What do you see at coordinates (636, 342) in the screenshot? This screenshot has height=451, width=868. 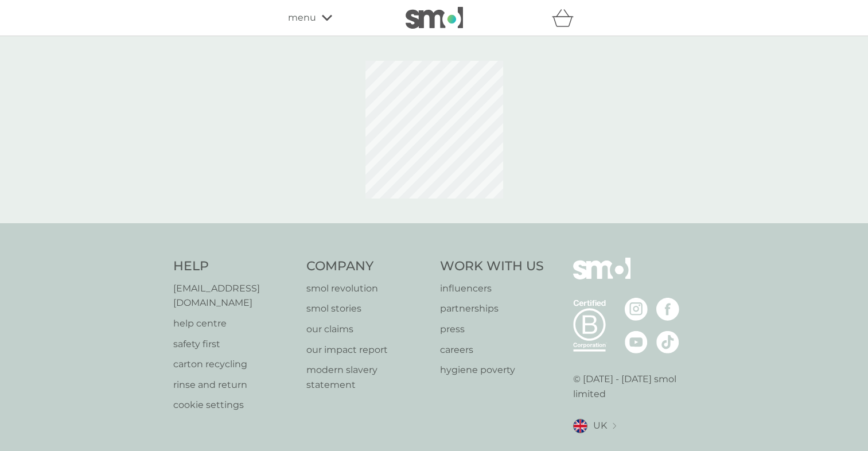 I see `img: visit the smol Youtube page` at bounding box center [636, 342].